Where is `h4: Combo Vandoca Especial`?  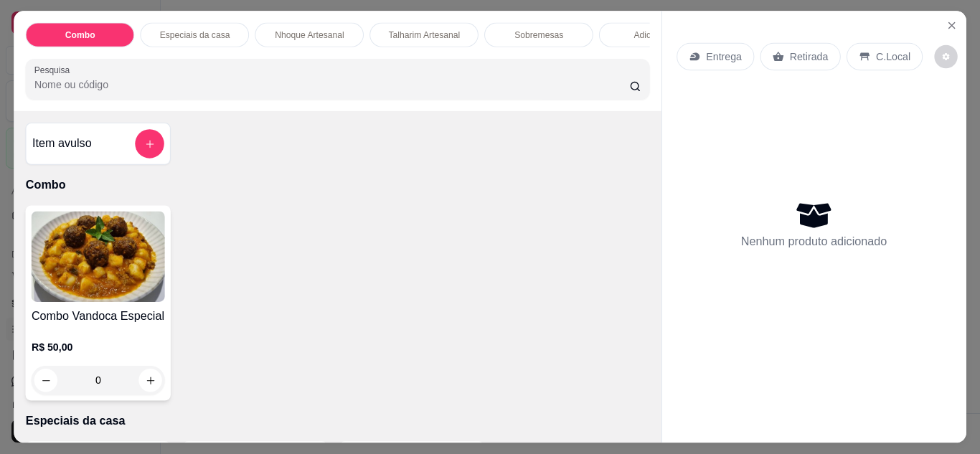
h4: Combo Vandoca Especial is located at coordinates (98, 317).